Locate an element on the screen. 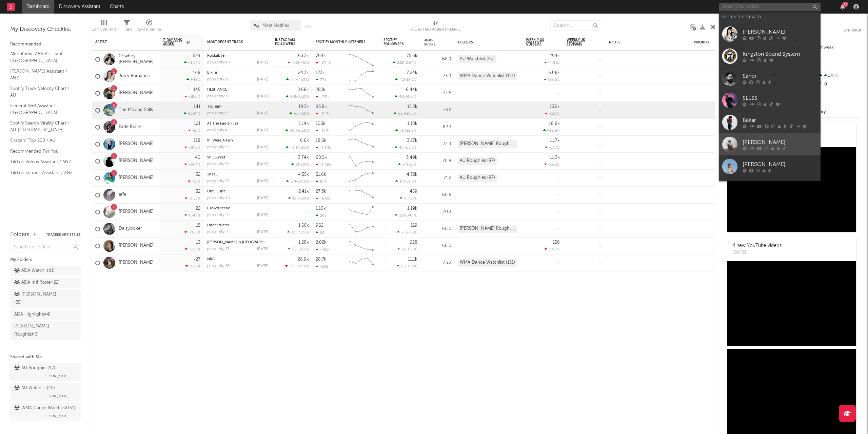 The image size is (868, 434). span: 41 is located at coordinates (401, 96).